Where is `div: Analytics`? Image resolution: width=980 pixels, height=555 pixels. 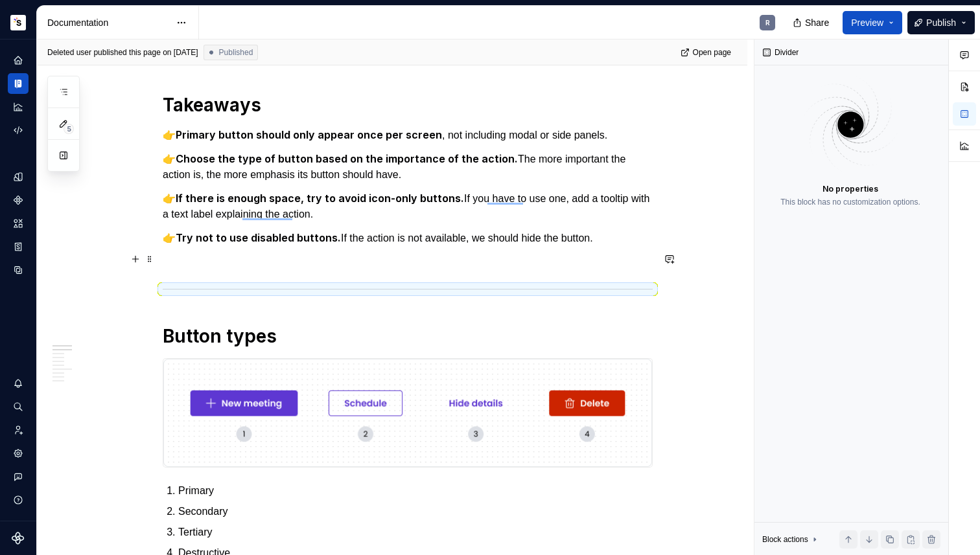
div: Analytics is located at coordinates (18, 107).